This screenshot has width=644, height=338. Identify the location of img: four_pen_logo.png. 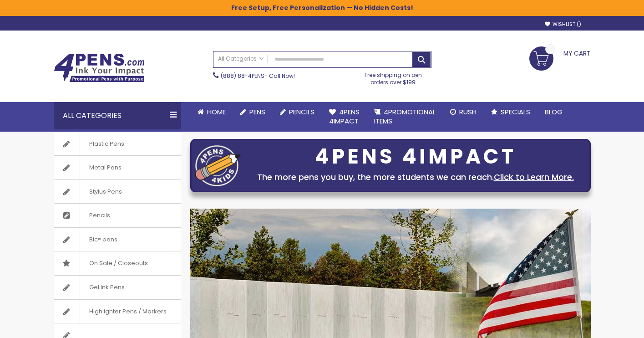
(218, 165).